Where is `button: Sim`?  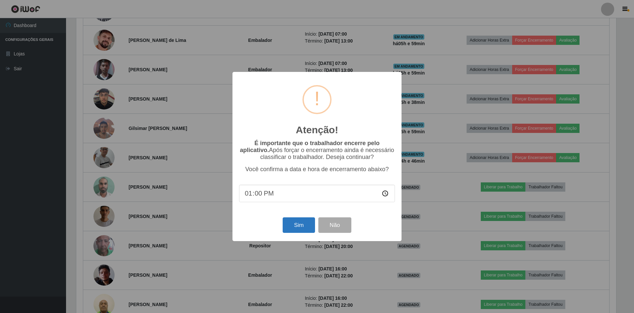
button: Sim is located at coordinates (299, 225).